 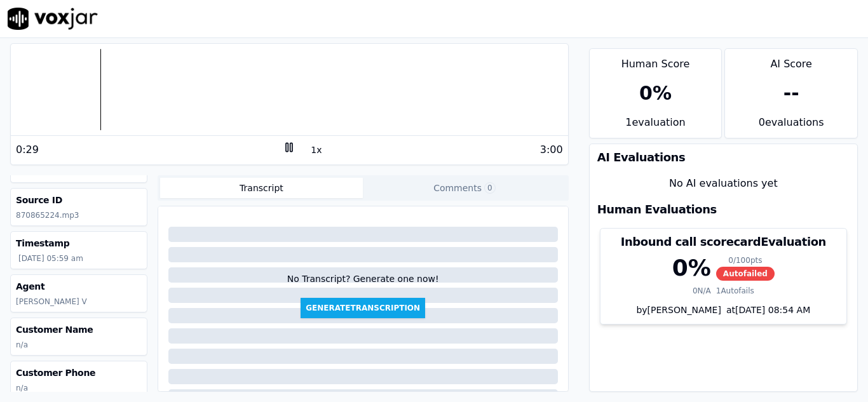 I want to click on div: 0 evaluation s, so click(x=791, y=126).